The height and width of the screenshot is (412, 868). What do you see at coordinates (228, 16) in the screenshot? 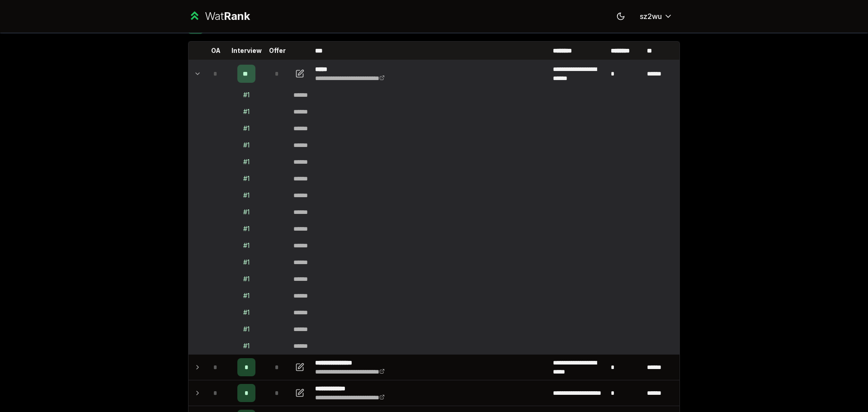
I see `div: Wat` at bounding box center [228, 16].